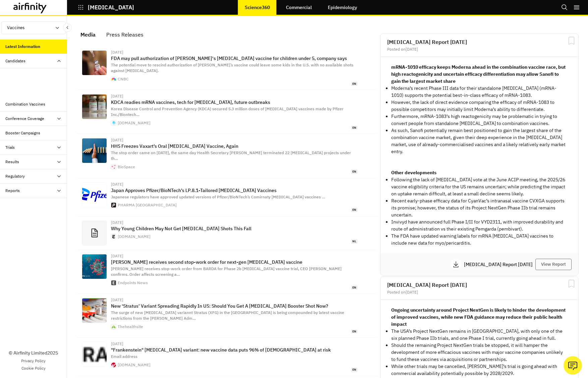  What do you see at coordinates (131, 327) in the screenshot?
I see `div: Thehealthsite` at bounding box center [131, 327].